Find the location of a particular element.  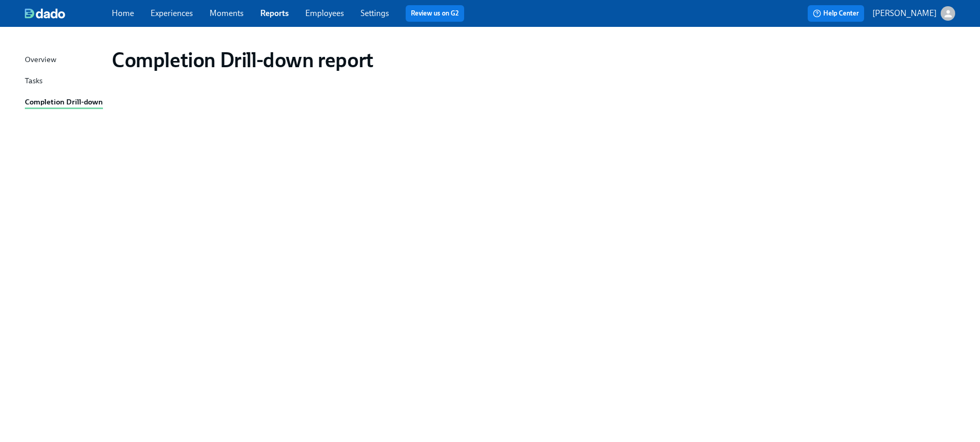

span: Help Center is located at coordinates (836, 14).